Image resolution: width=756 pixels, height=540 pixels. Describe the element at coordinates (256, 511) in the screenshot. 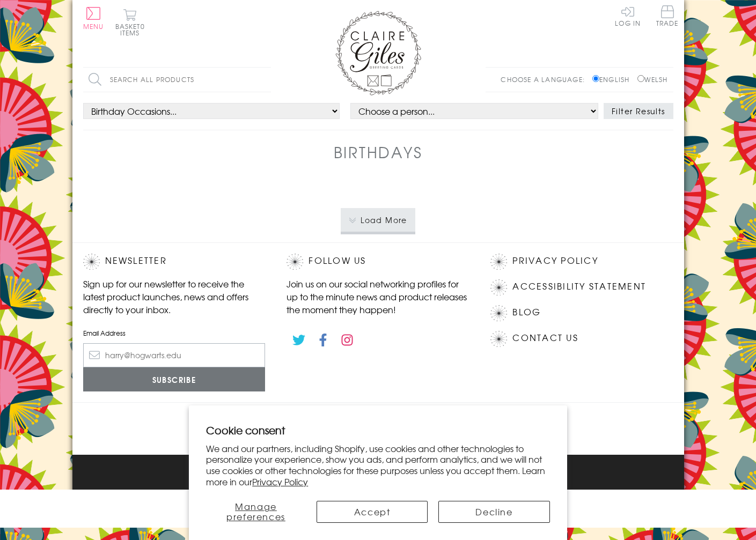

I see `span: Manage preferences` at that location.